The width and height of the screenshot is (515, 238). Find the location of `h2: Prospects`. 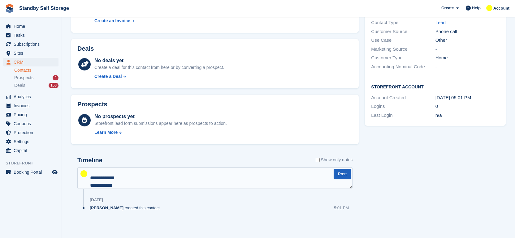

h2: Prospects is located at coordinates (92, 104).